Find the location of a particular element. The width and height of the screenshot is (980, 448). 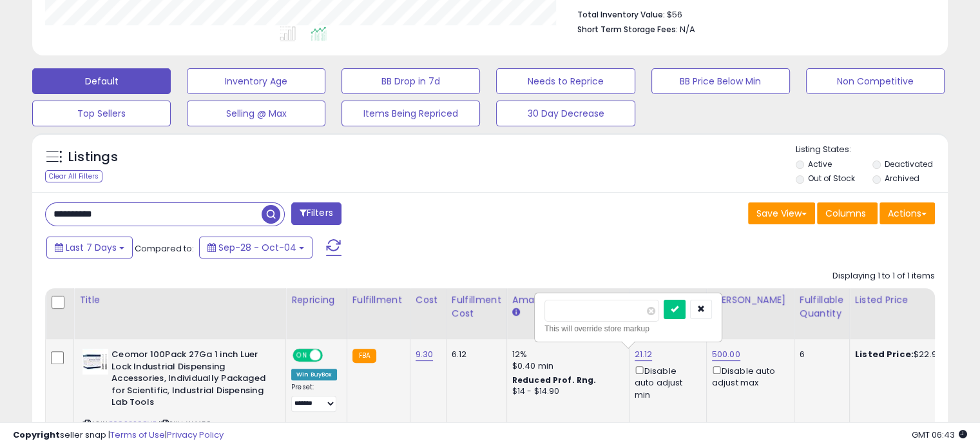

div: Fulfillable Quantity is located at coordinates (821, 307).